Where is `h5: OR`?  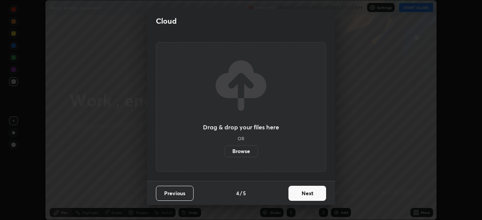
h5: OR is located at coordinates (241, 139).